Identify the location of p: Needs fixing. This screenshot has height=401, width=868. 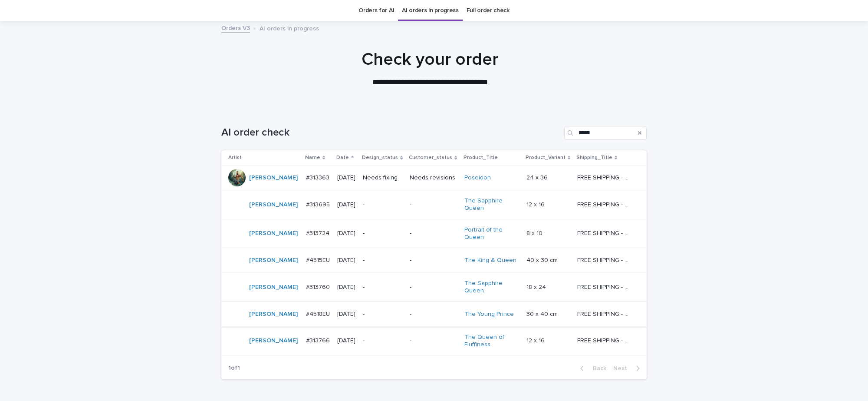
(383, 177).